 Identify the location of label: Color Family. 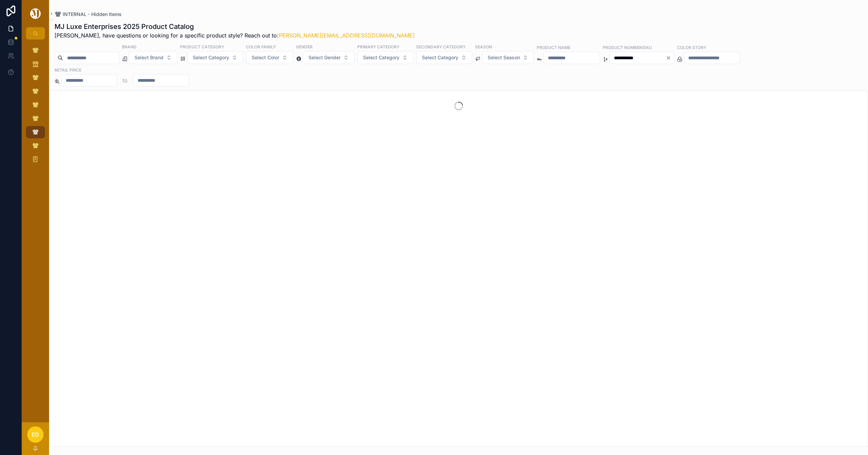
(261, 46).